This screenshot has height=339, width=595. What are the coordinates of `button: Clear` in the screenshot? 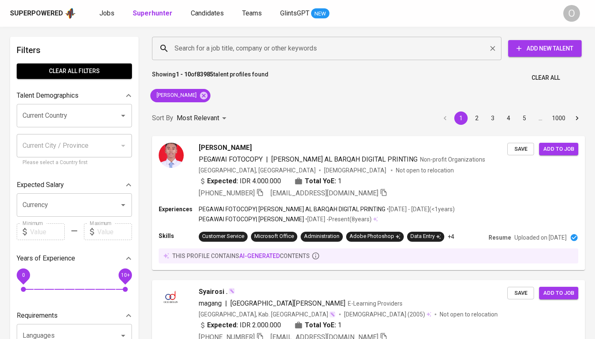 It's located at (493, 48).